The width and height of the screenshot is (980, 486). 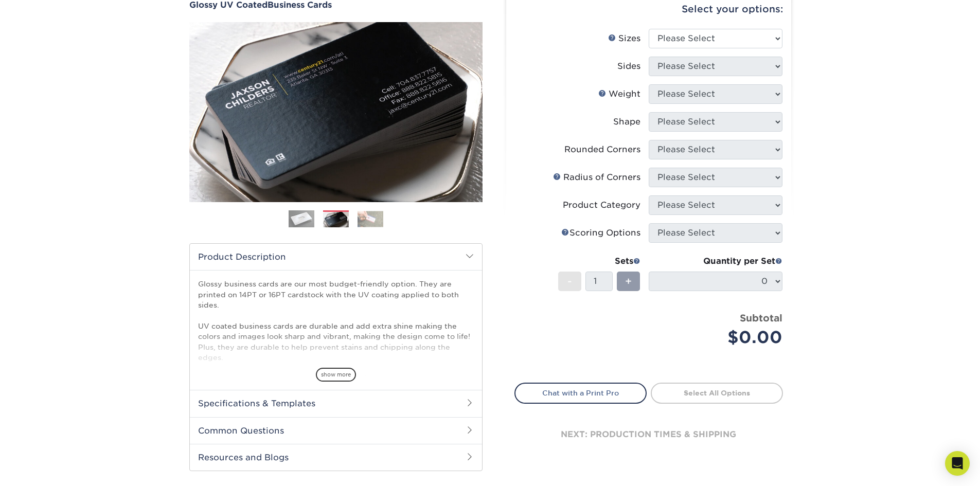 What do you see at coordinates (628, 66) in the screenshot?
I see `div: Sides` at bounding box center [628, 66].